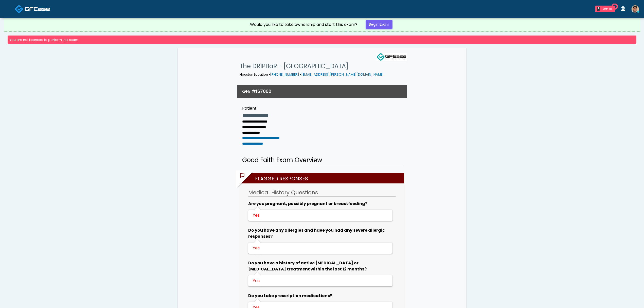  Describe the element at coordinates (261, 108) in the screenshot. I see `div: Patient:` at that location.